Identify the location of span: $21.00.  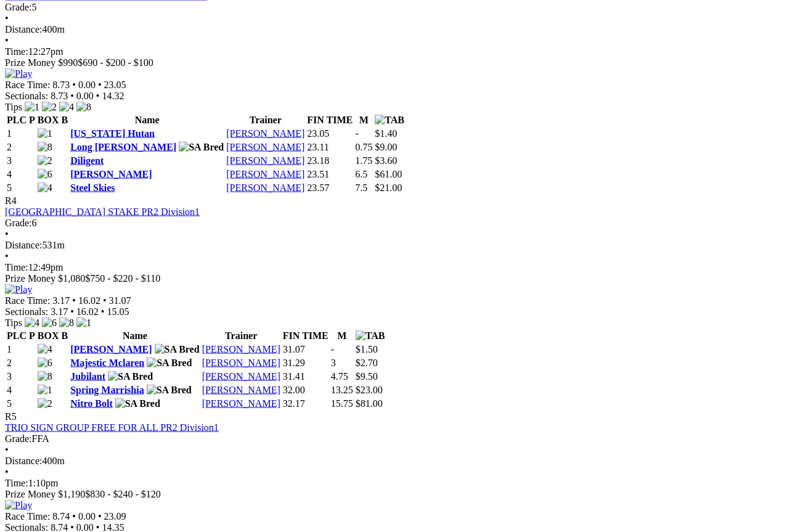
(388, 187).